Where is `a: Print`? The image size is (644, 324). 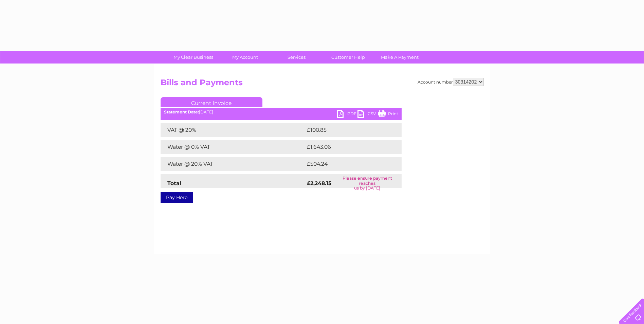 a: Print is located at coordinates (388, 115).